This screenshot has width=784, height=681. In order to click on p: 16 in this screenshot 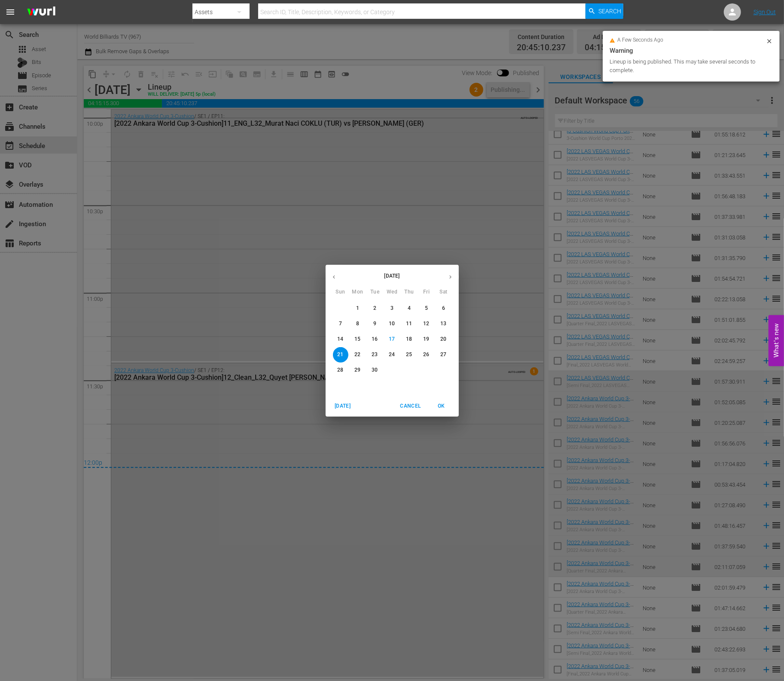, I will do `click(375, 339)`.